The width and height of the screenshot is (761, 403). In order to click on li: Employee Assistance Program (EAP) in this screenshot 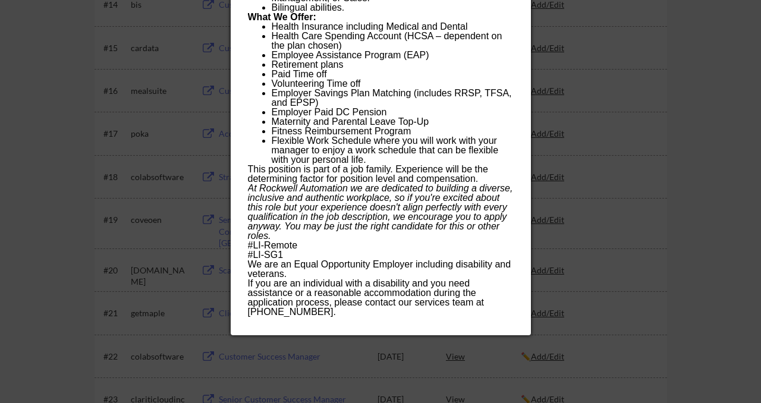, I will do `click(392, 55)`.